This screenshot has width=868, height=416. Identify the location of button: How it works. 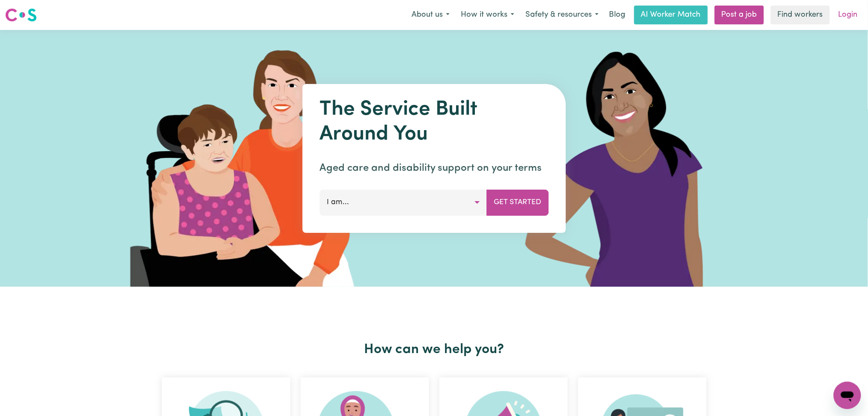
(487, 15).